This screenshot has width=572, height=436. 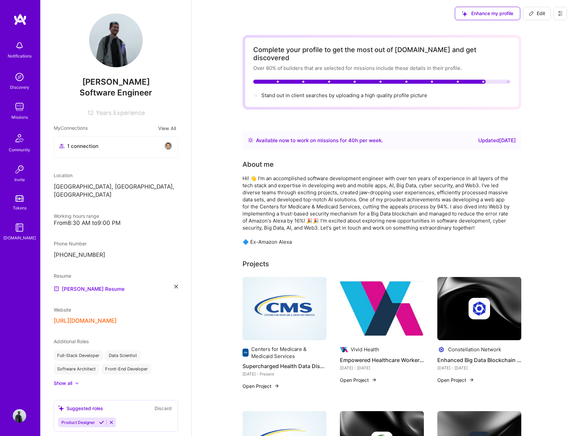 I want to click on h4: Empowered Healthcare Workers with AI, so click(x=382, y=360).